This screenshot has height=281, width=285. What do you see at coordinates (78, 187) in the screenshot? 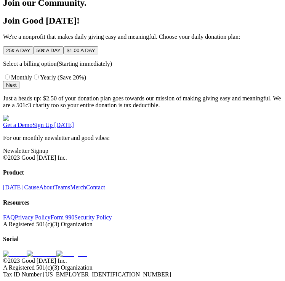
I see `a: Merch` at bounding box center [78, 187].